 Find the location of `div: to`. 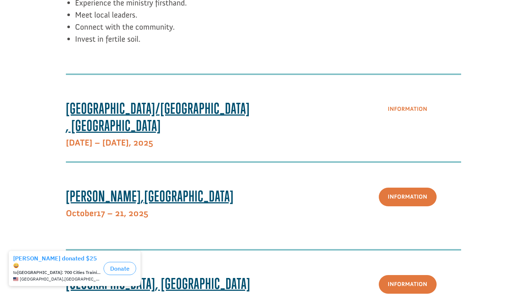

div: to is located at coordinates (57, 25).